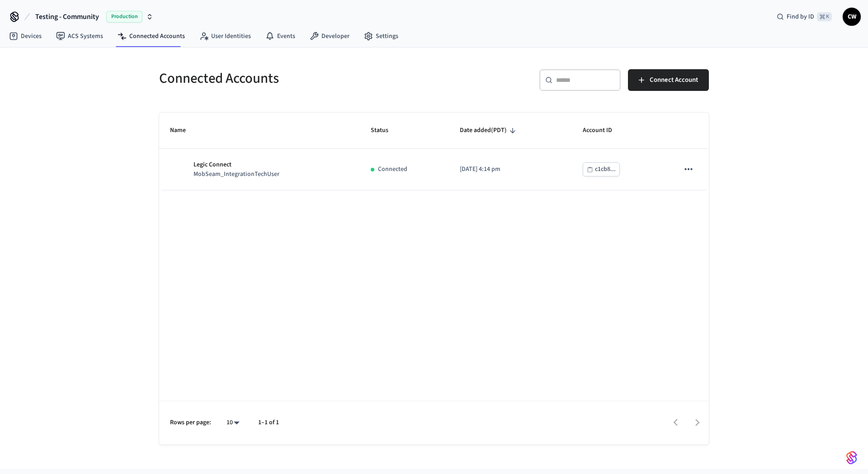 The height and width of the screenshot is (474, 868). Describe the element at coordinates (294, 78) in the screenshot. I see `h5: Connected Accounts` at that location.